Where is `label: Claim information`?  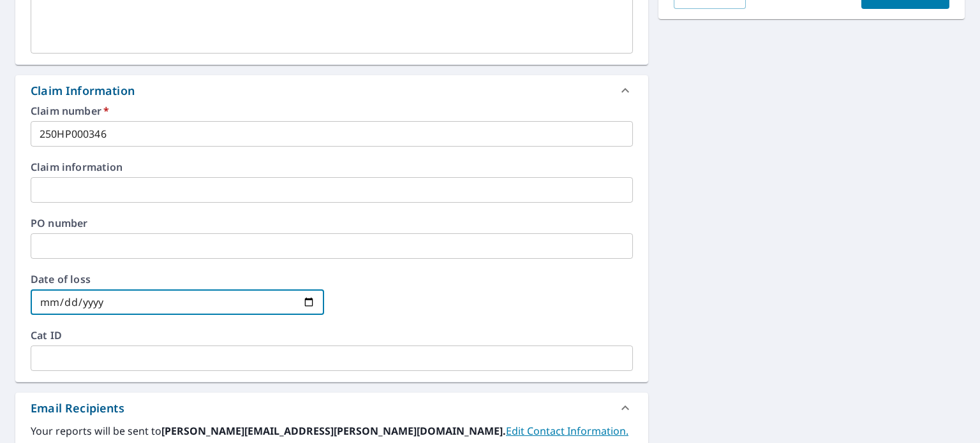
label: Claim information is located at coordinates (332, 167).